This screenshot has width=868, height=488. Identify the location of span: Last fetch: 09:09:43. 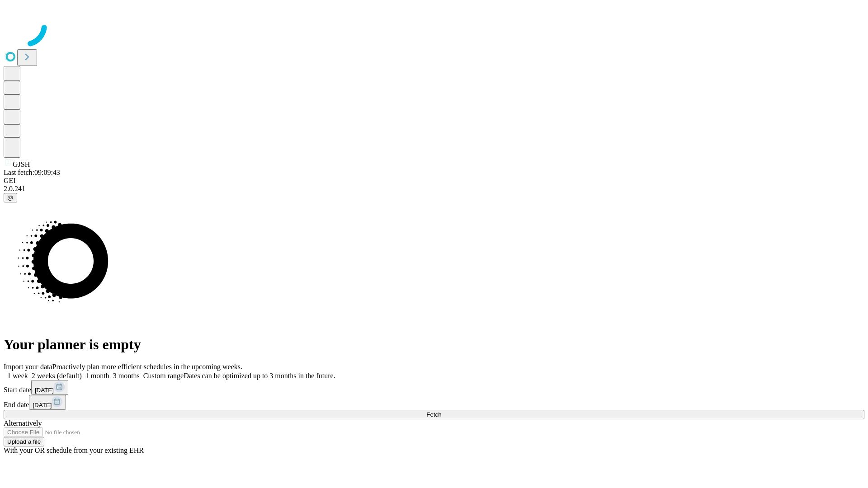
(32, 172).